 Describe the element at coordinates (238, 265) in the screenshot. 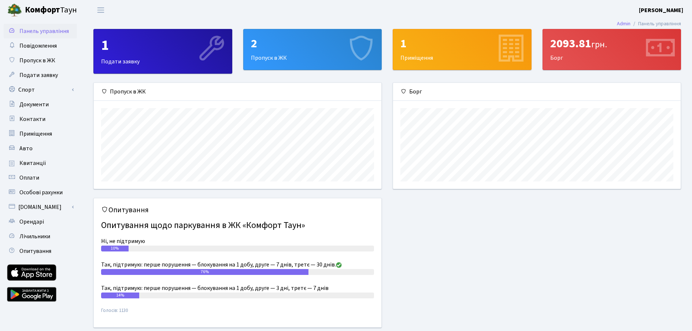

I see `div: Так, підтримую: перше порушення — блокування на 1 добу, друге — 7 днів, третє — 30 днів.` at that location.